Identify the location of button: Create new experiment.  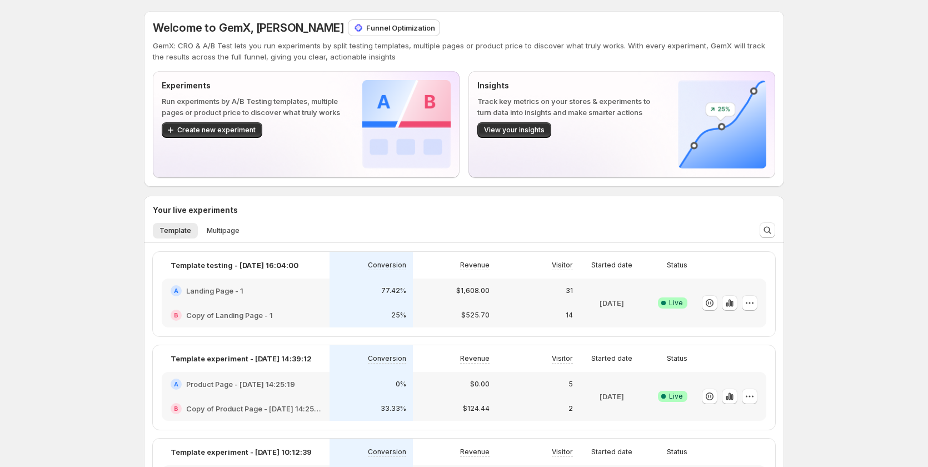
(212, 130).